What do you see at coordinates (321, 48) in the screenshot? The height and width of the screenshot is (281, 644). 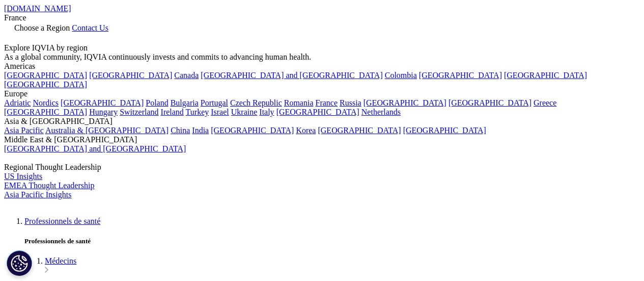 I see `div: Explore IQVIA by region` at bounding box center [321, 48].